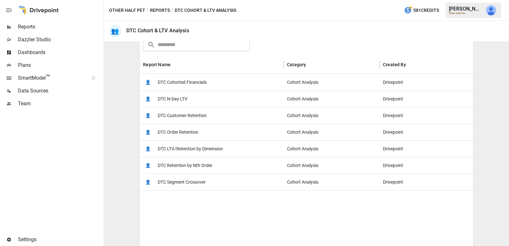 This screenshot has height=246, width=509. I want to click on span: DTC Segment Crossover, so click(182, 182).